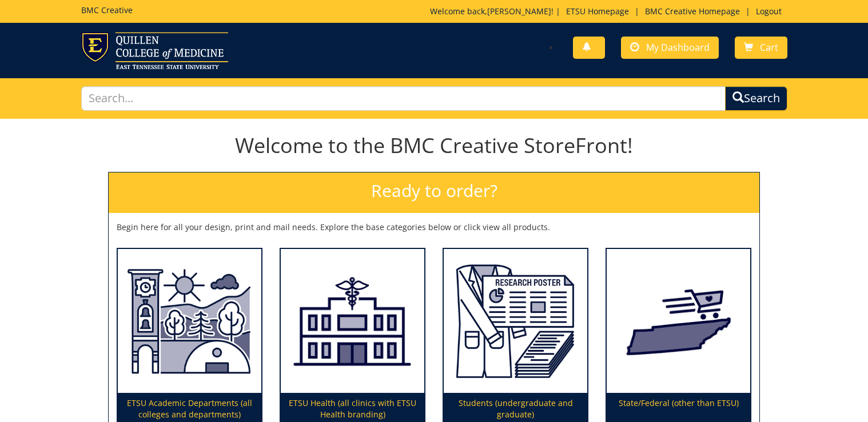 The image size is (868, 422). What do you see at coordinates (403, 98) in the screenshot?
I see `input: Search...` at bounding box center [403, 98].